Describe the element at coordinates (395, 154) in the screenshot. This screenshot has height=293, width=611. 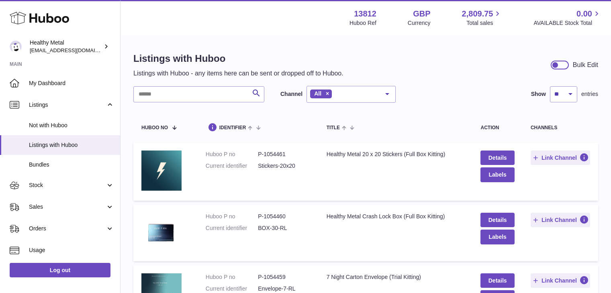
I see `div: Healthy Metal 20 x 20 Stickers (Full Box Kitting)` at that location.